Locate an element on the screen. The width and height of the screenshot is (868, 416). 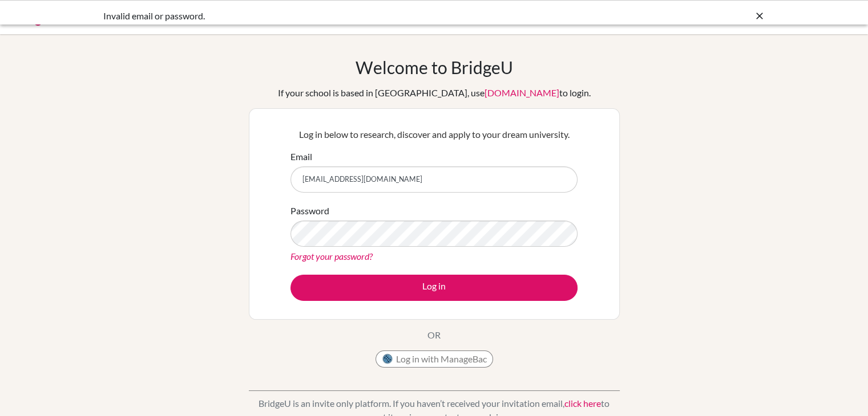
h1: Welcome to BridgeU is located at coordinates (434, 67).